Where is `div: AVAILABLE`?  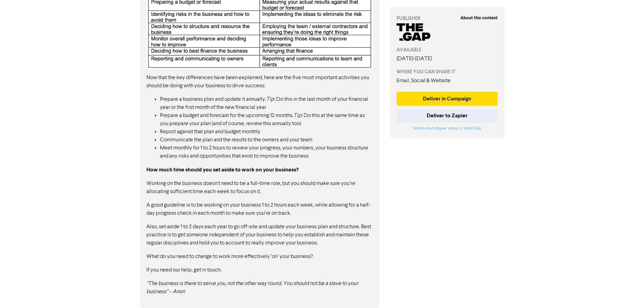 div: AVAILABLE is located at coordinates (447, 50).